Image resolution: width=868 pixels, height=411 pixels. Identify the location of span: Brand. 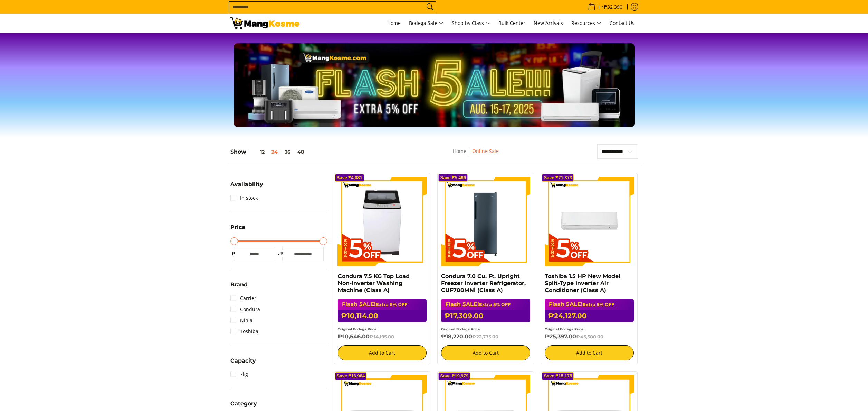
(239, 284).